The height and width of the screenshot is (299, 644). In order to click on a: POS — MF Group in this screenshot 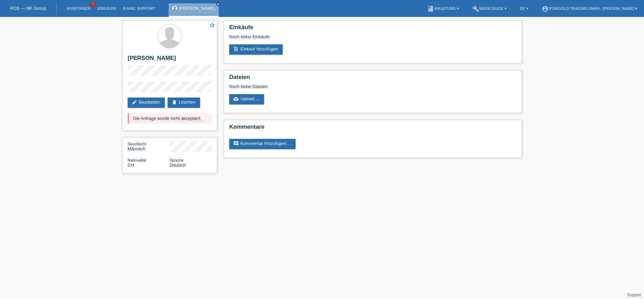, I will do `click(28, 8)`.